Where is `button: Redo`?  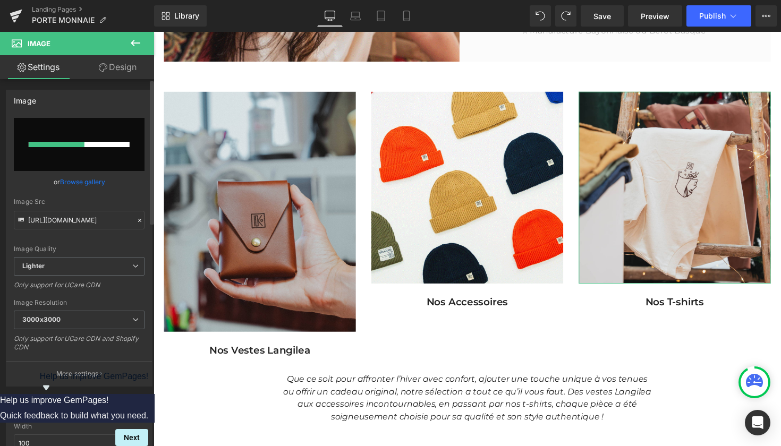
button: Redo is located at coordinates (566, 16).